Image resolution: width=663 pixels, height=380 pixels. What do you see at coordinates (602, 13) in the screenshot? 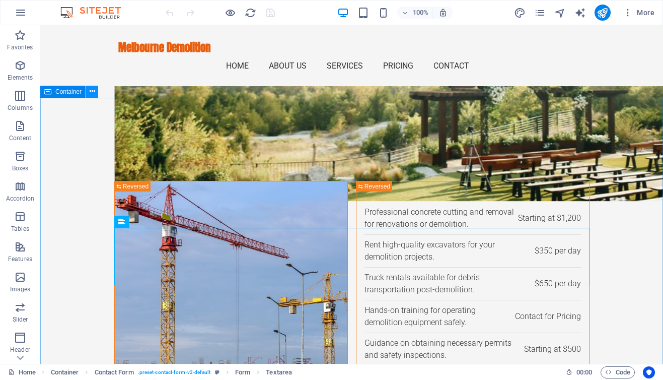
I see `i: Publish` at bounding box center [602, 13].